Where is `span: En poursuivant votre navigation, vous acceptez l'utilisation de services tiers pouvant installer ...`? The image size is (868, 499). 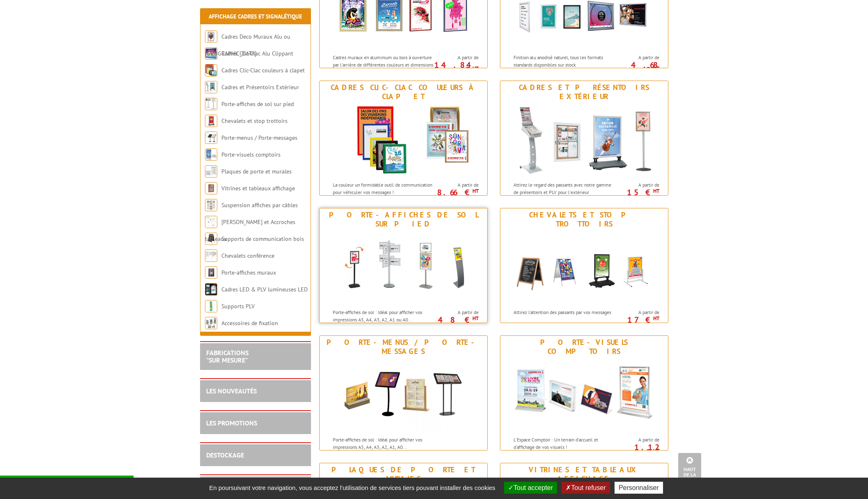
span: En poursuivant votre navigation, vous acceptez l'utilisation de services tiers pouvant installer ... is located at coordinates (352, 487).